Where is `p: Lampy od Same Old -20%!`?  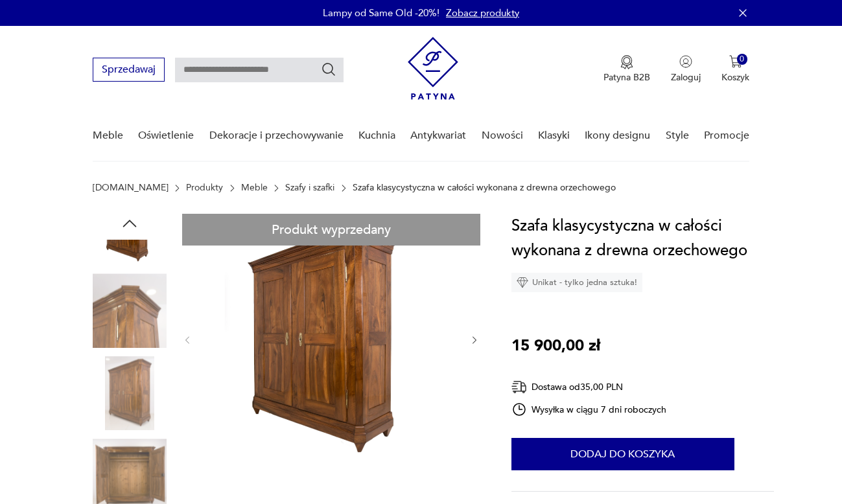
p: Lampy od Same Old -20%! is located at coordinates (381, 13).